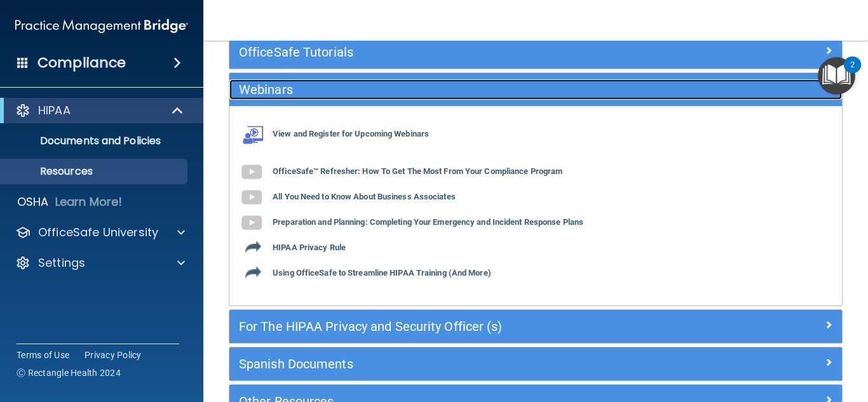 Image resolution: width=868 pixels, height=402 pixels. I want to click on a: Using OfficeSafe to Streamline HIPAA Training (And More), so click(365, 273).